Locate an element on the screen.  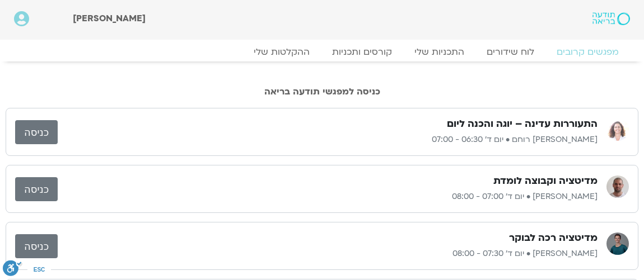
h3: מדיטציה וקבוצה לומדת is located at coordinates (545, 181).